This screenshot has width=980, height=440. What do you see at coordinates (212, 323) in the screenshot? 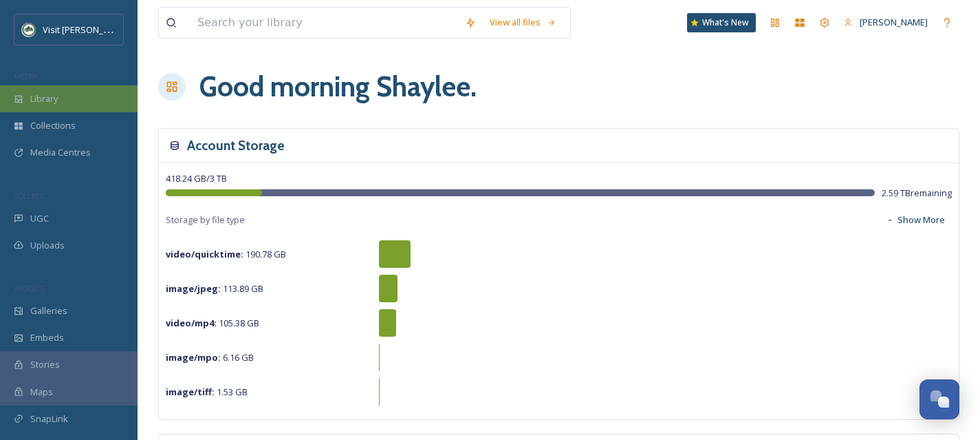
I see `span: 105.38 GB` at bounding box center [212, 323].